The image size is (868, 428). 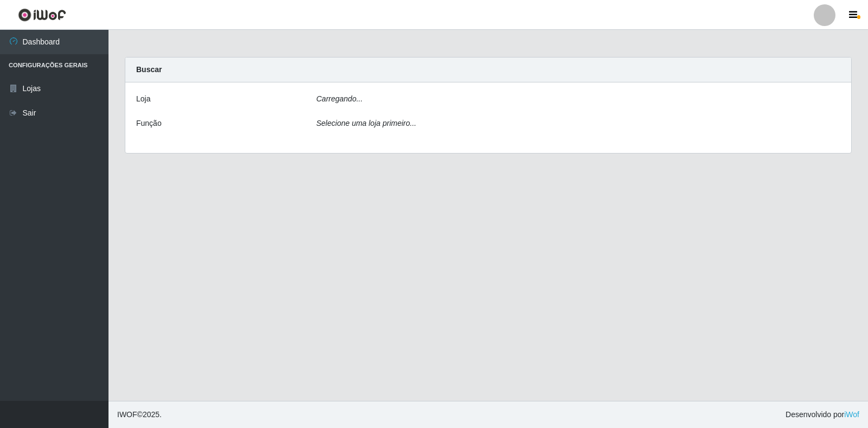 What do you see at coordinates (339, 98) in the screenshot?
I see `i: Carregando...` at bounding box center [339, 98].